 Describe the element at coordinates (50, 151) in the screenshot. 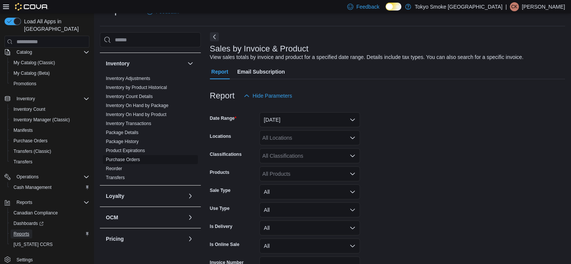

I see `button: Transfers (Classic)` at that location.